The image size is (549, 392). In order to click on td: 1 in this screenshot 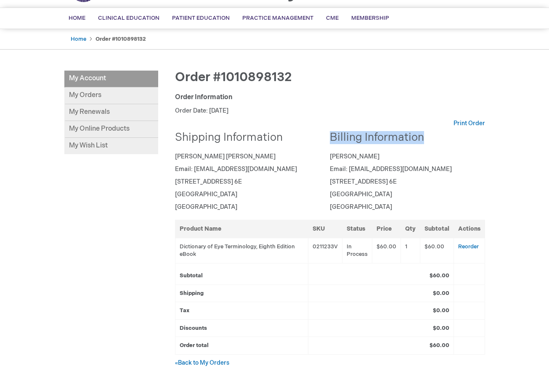, I will do `click(410, 251)`.